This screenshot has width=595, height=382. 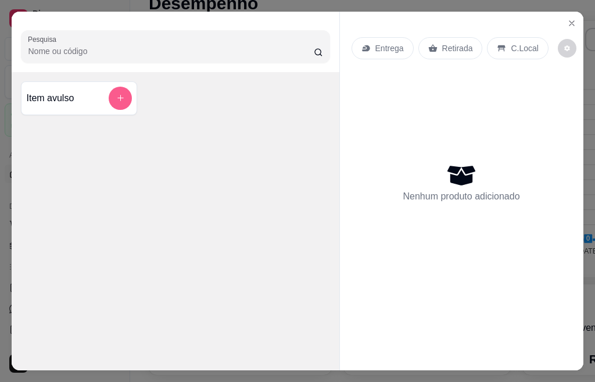 What do you see at coordinates (572, 23) in the screenshot?
I see `button: Close` at bounding box center [572, 23].